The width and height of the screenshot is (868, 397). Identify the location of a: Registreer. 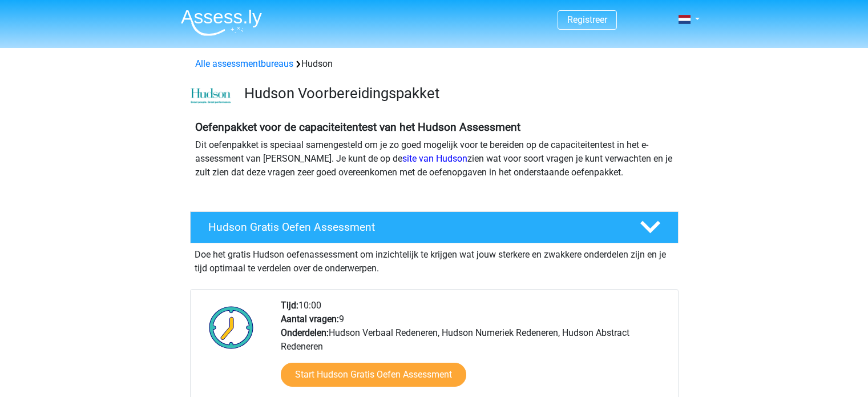
(587, 20).